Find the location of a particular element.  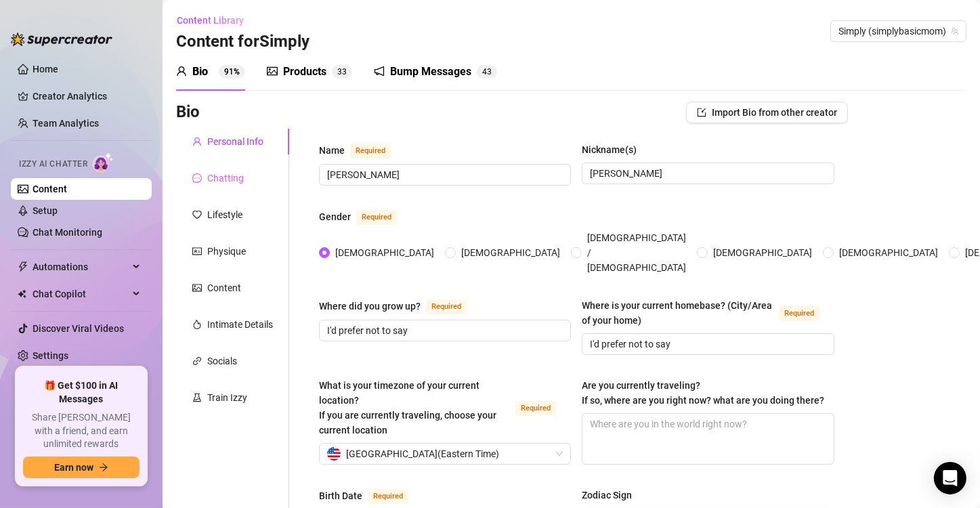

div: Birth Date is located at coordinates (341, 496).